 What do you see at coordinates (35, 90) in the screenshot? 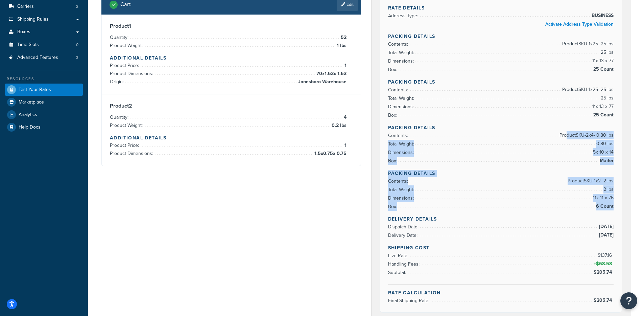
I see `span: Test Your Rates` at bounding box center [35, 90].